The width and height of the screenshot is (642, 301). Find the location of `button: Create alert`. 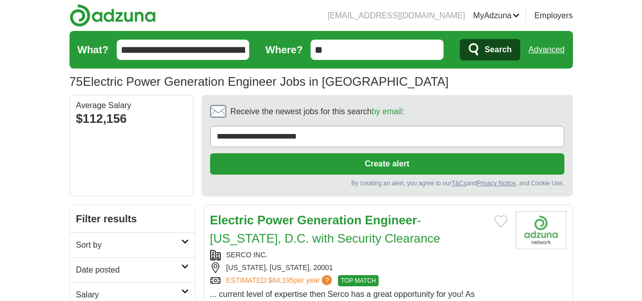

button: Create alert is located at coordinates (387, 164).